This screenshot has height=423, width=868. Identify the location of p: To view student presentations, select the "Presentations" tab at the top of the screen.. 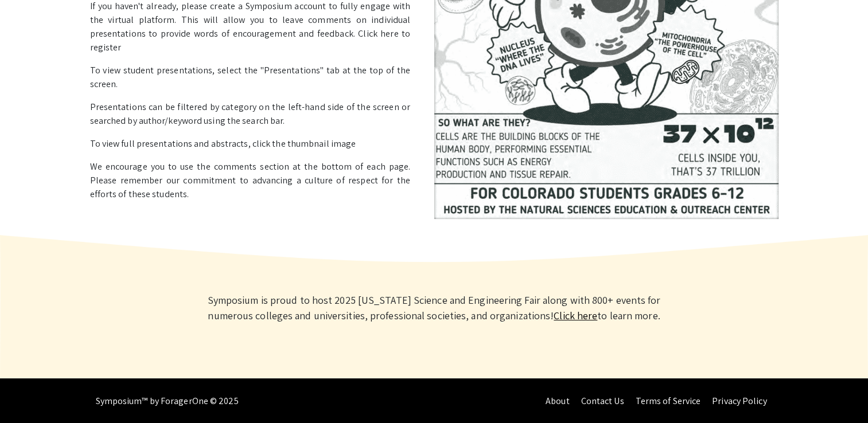
(434, 77).